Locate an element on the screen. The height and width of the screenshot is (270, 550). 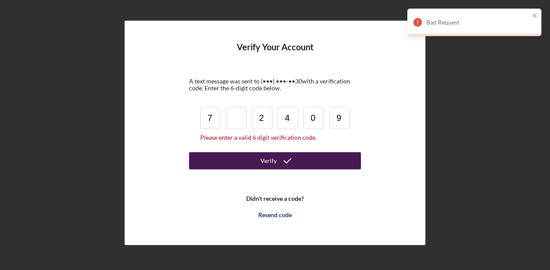
button: Verify is located at coordinates (275, 161).